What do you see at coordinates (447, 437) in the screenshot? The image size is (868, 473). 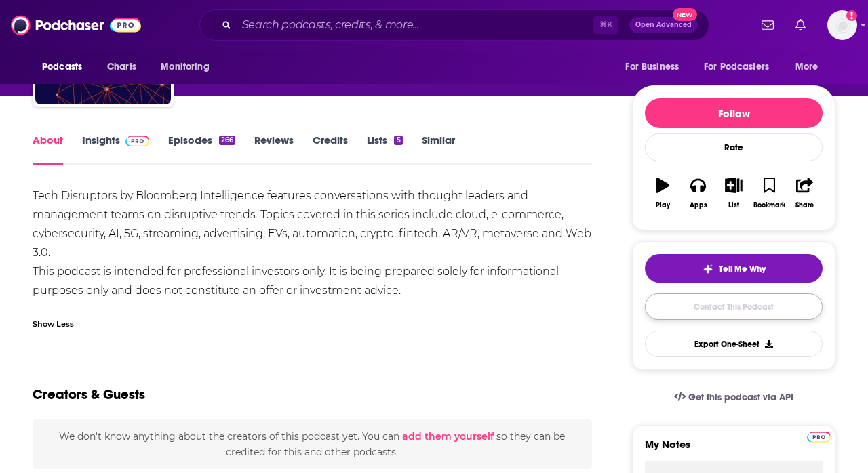 I see `button: add them yourself` at bounding box center [447, 437].